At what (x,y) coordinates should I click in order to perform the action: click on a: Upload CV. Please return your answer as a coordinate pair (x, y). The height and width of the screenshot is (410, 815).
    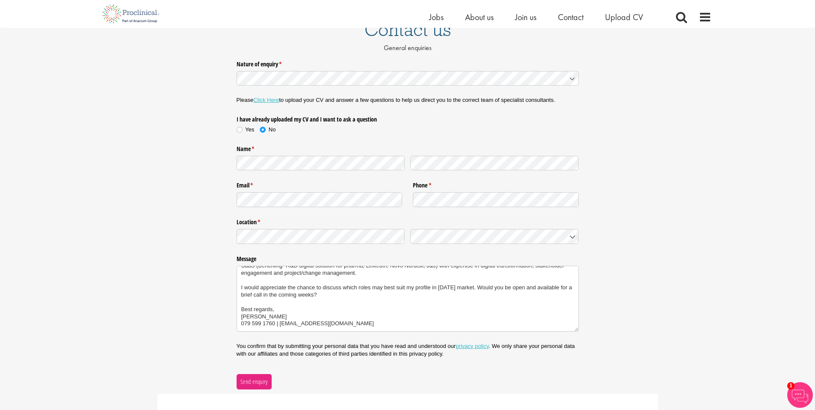
    Looking at the image, I should click on (624, 17).